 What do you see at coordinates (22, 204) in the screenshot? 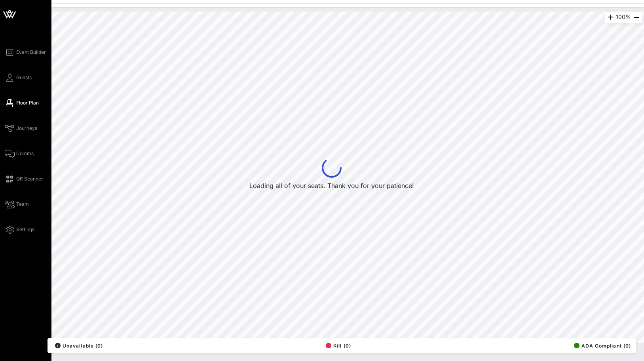
I see `span: Team` at bounding box center [22, 204].